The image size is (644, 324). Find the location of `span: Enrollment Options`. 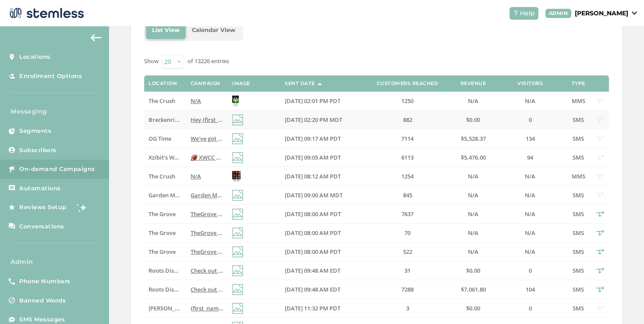

span: Enrollment Options is located at coordinates (51, 76).